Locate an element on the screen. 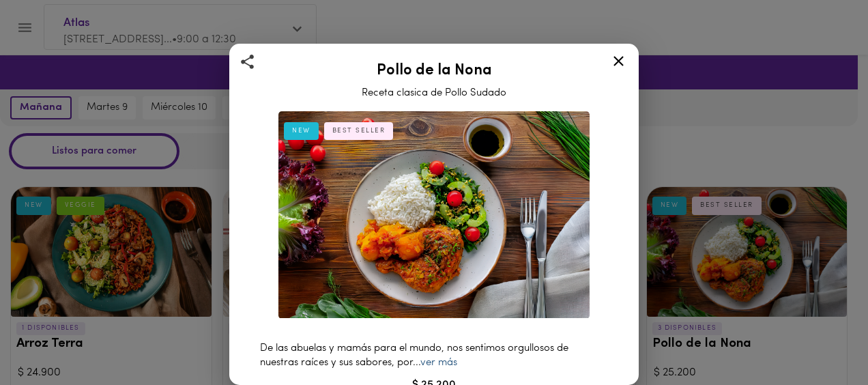 Image resolution: width=868 pixels, height=385 pixels. span: Receta clasica de Pollo Sudado is located at coordinates (434, 93).